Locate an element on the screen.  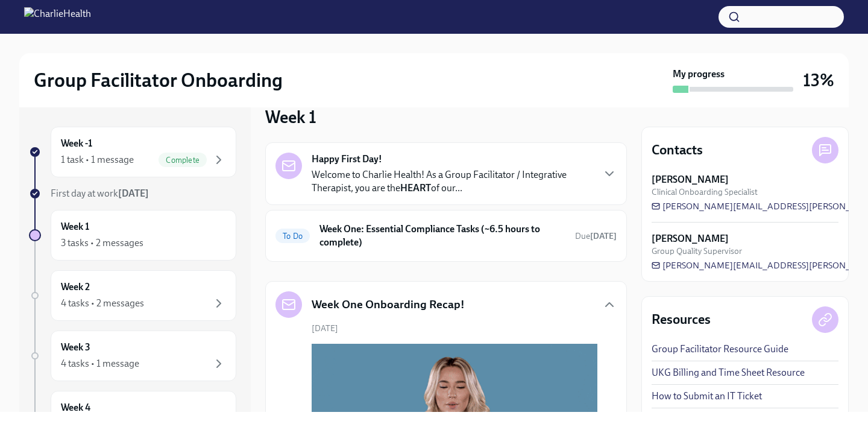
span: Group Quality Supervisor is located at coordinates (697, 251).